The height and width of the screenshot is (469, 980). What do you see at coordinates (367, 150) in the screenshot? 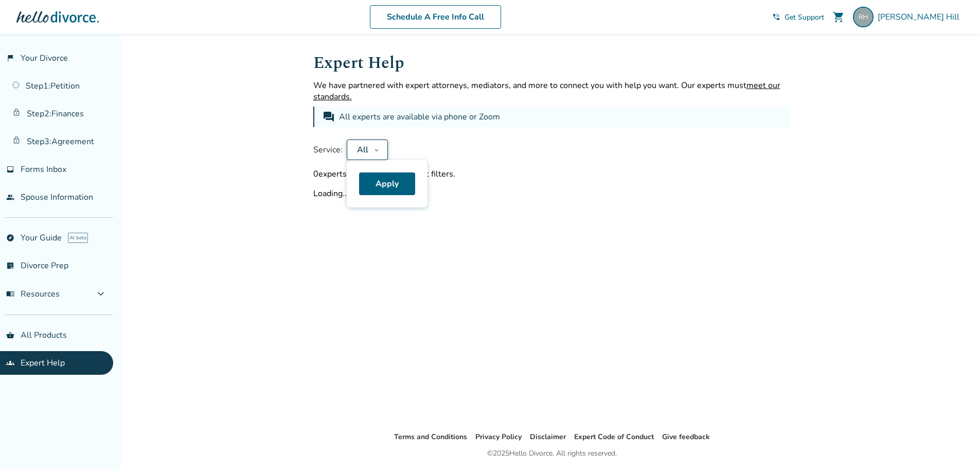
I see `button: All` at bounding box center [367, 150].